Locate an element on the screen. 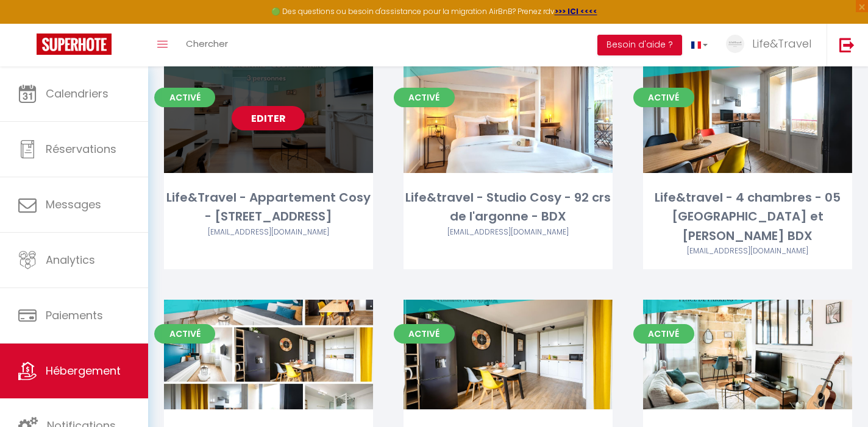 The image size is (868, 427). span: Hébergement is located at coordinates (83, 371).